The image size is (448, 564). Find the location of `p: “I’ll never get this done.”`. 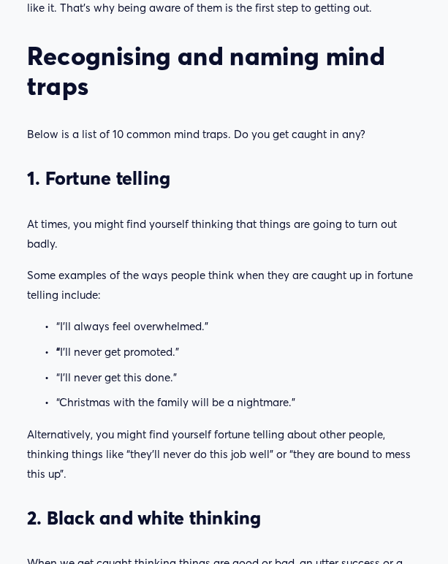

p: “I’ll never get this done.” is located at coordinates (238, 377).